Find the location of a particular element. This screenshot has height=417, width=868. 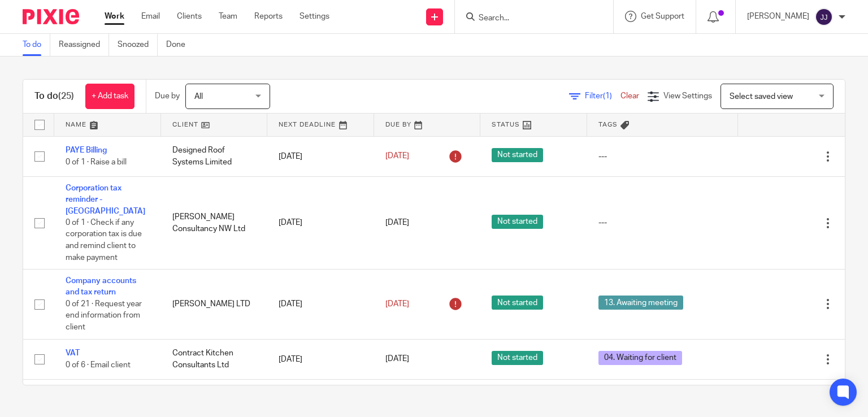

span: 0 of 1 · Check if any corporation tax is due and remind client to make payment is located at coordinates (104, 240).